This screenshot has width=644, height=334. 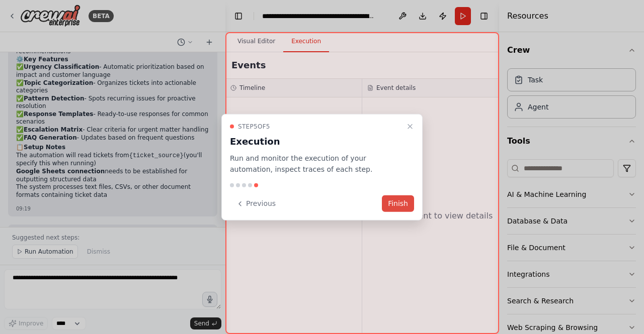 I want to click on p: Run and monitor the execution of your automation, inspect traces of each step., so click(x=316, y=164).